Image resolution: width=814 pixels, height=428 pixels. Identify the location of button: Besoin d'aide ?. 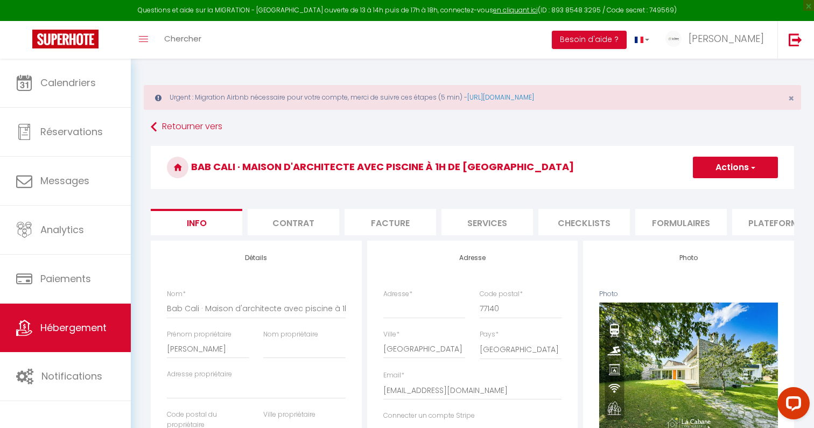
(589, 40).